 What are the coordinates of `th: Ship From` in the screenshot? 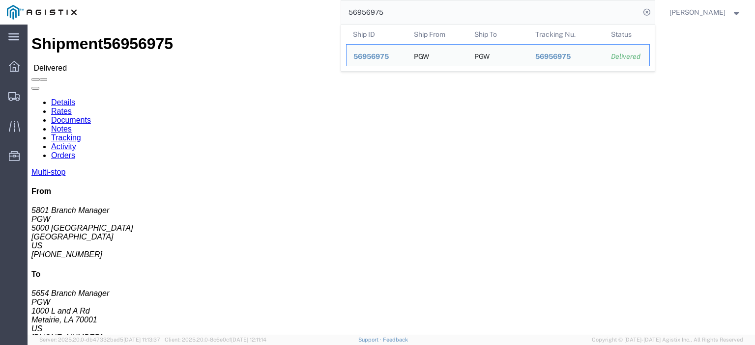 It's located at (437, 34).